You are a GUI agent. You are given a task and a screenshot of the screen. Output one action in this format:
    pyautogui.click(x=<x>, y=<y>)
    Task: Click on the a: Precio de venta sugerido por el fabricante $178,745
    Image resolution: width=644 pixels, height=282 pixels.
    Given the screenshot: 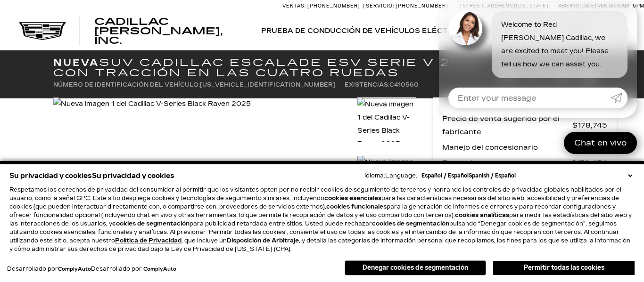 What is the action you would take?
    pyautogui.click(x=525, y=126)
    